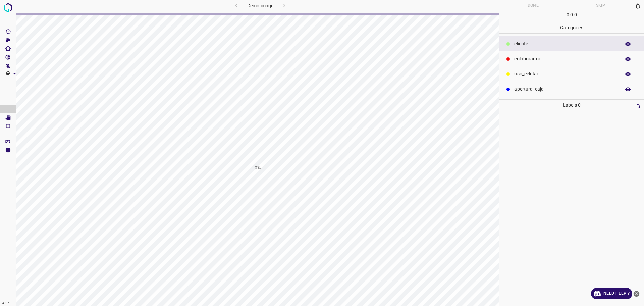 The width and height of the screenshot is (644, 306). Describe the element at coordinates (565, 59) in the screenshot. I see `p: colaborador` at that location.